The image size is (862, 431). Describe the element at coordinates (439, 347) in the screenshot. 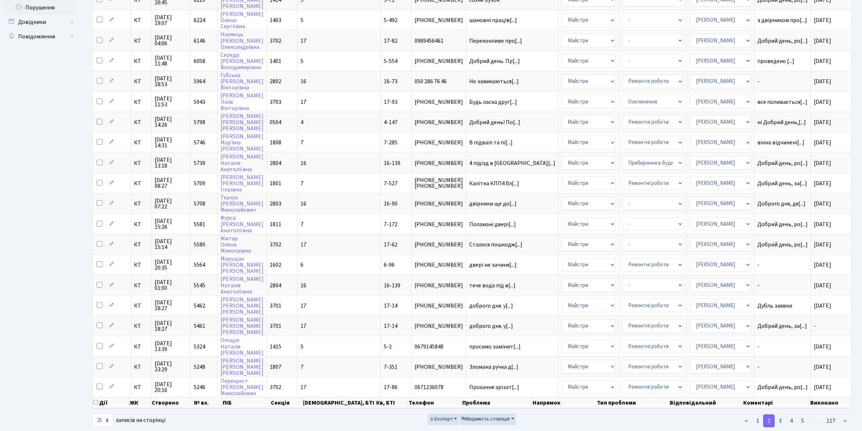

I see `span: 0679145848` at that location.